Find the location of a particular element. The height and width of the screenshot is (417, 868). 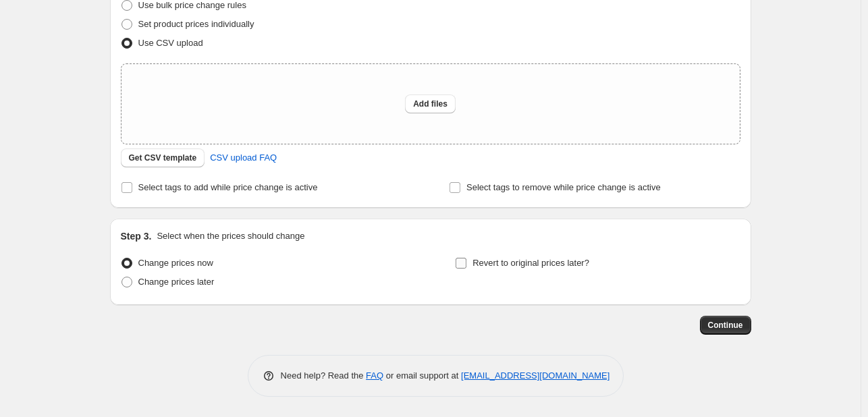

button: Get CSV template is located at coordinates (162, 158).